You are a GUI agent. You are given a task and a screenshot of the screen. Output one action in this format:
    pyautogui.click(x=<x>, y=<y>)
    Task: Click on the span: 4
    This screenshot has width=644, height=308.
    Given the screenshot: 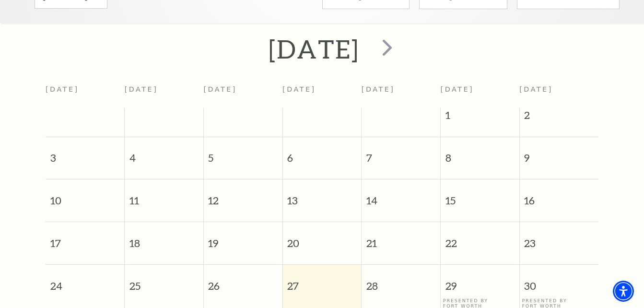 What is the action you would take?
    pyautogui.click(x=164, y=154)
    